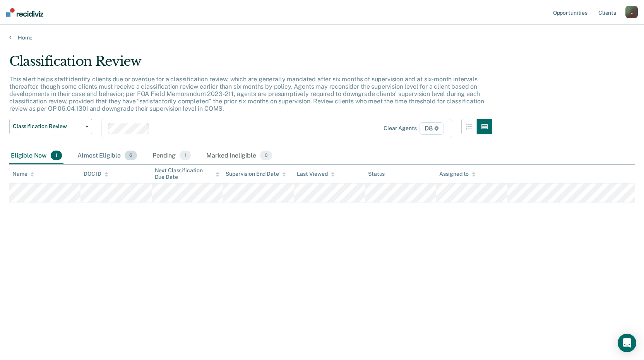 The height and width of the screenshot is (360, 644). Describe the element at coordinates (48, 126) in the screenshot. I see `span: Classification Review` at that location.